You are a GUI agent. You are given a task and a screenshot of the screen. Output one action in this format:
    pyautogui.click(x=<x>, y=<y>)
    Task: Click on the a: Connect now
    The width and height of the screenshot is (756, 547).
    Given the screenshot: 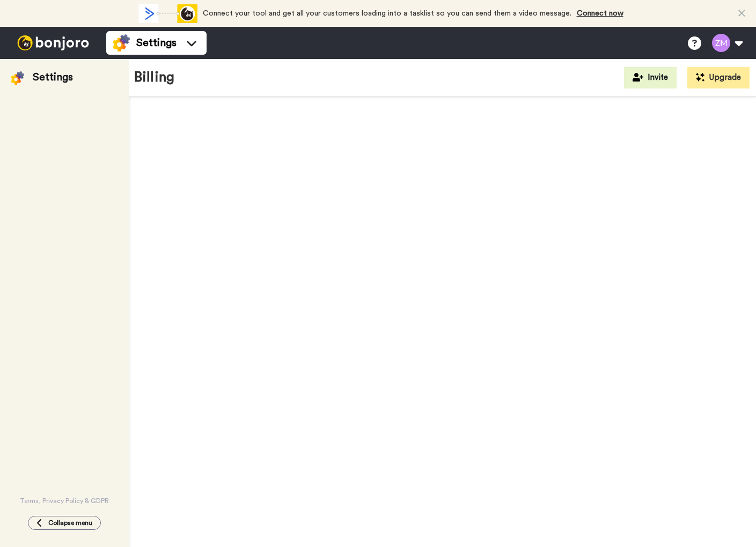 What is the action you would take?
    pyautogui.click(x=600, y=14)
    